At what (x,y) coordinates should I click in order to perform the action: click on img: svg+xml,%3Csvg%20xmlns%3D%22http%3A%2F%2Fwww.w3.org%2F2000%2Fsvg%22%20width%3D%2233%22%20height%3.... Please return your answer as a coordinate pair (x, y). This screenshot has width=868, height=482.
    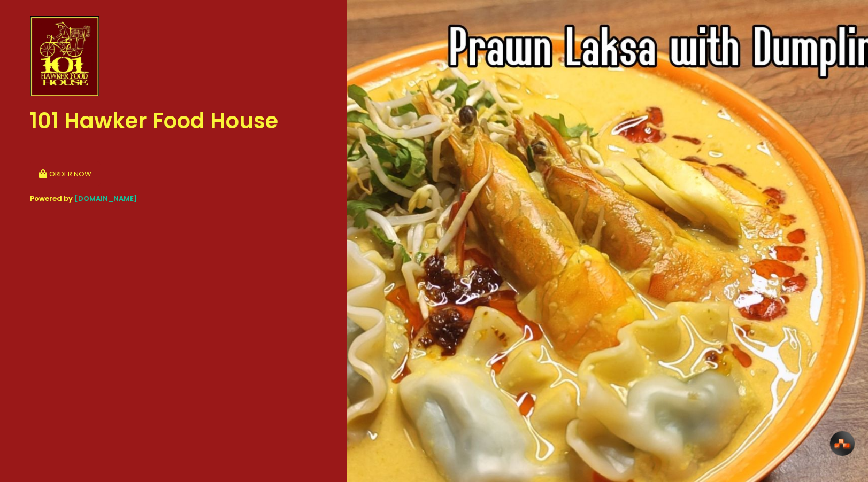
    Looking at the image, I should click on (843, 444).